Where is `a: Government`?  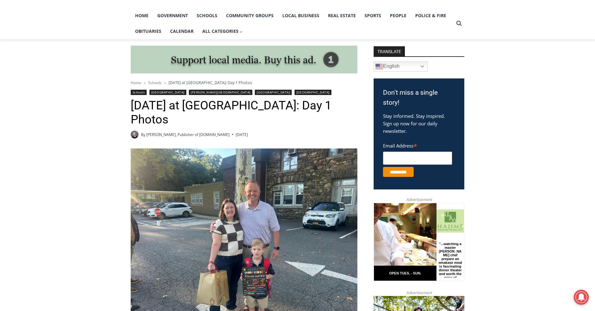 a: Government is located at coordinates (173, 16).